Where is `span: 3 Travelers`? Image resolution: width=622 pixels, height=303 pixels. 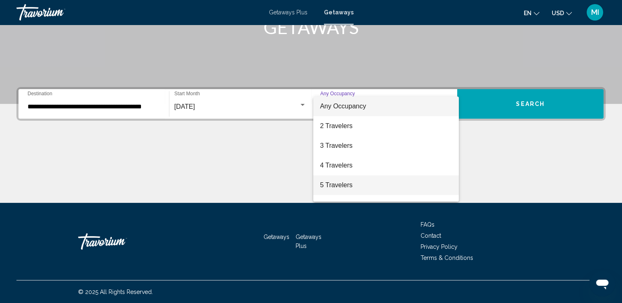
span: 3 Travelers is located at coordinates (386, 146).